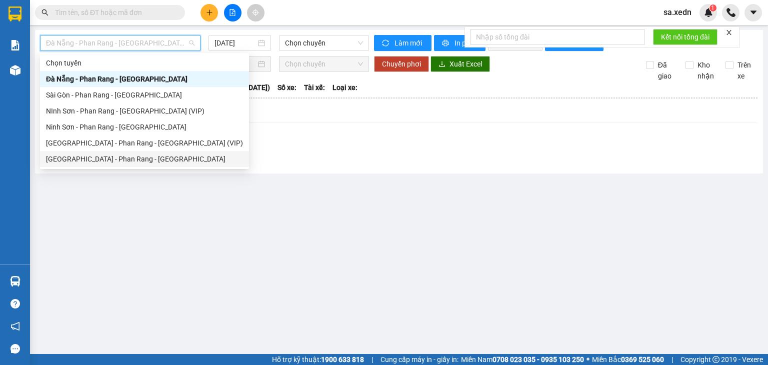 This screenshot has height=365, width=768. Describe the element at coordinates (15, 14) in the screenshot. I see `img: logo-vxr` at that location.